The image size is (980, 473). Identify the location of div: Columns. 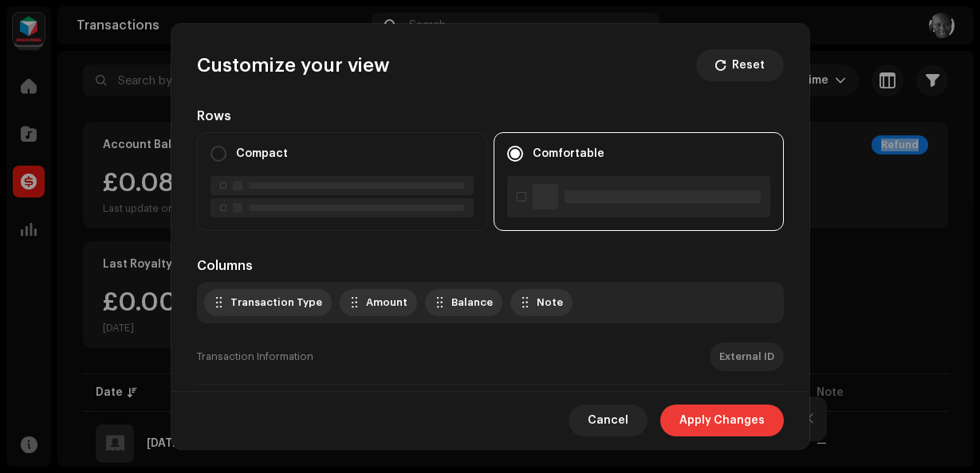
(491, 266).